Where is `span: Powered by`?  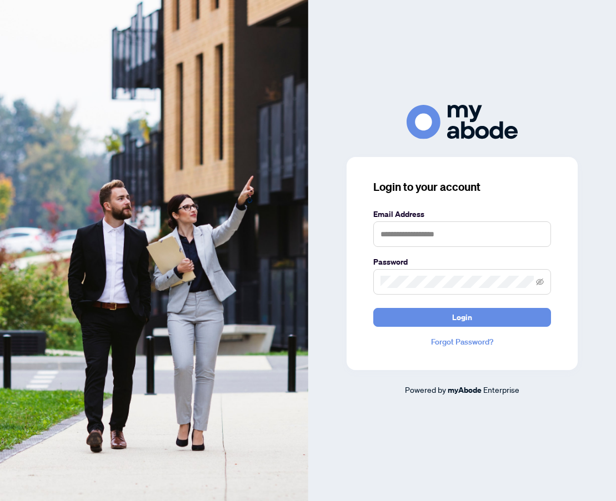
span: Powered by is located at coordinates (425, 390).